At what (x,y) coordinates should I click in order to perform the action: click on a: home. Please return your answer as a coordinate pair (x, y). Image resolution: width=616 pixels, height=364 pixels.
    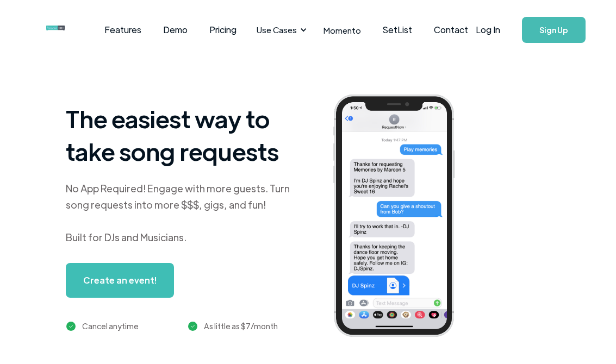
    Looking at the image, I should click on (56, 30).